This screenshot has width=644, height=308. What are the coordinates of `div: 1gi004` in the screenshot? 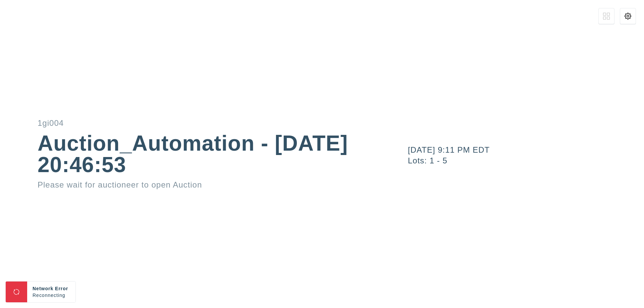 It's located at (193, 123).